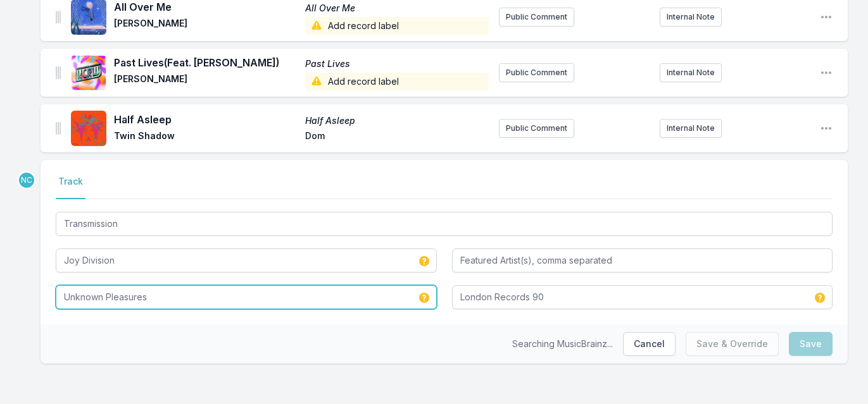  I want to click on span: Twin Shadow, so click(206, 137).